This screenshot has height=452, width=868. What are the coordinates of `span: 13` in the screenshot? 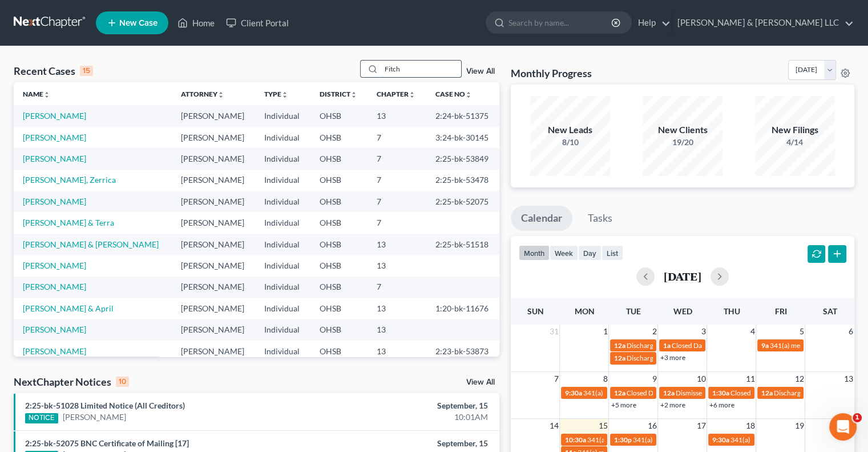 It's located at (849, 379).